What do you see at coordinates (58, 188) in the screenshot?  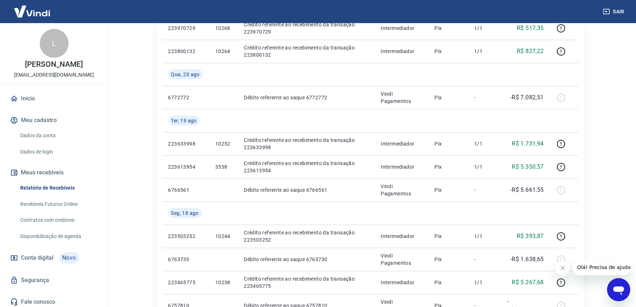 I see `a: Relatório de Recebíveis` at bounding box center [58, 188].